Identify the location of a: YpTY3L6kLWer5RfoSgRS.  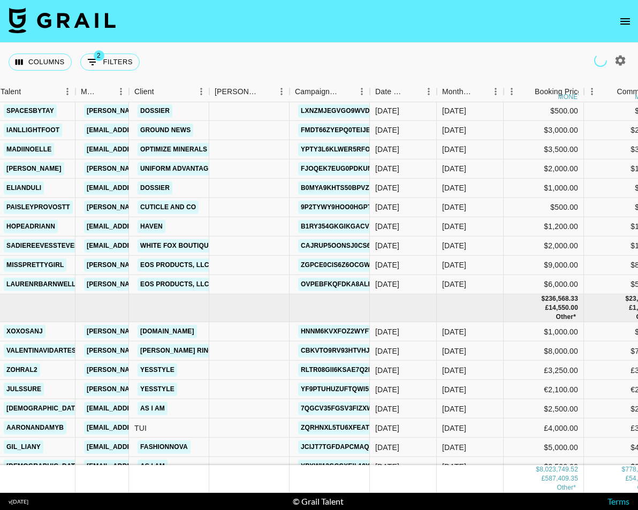
(345, 149).